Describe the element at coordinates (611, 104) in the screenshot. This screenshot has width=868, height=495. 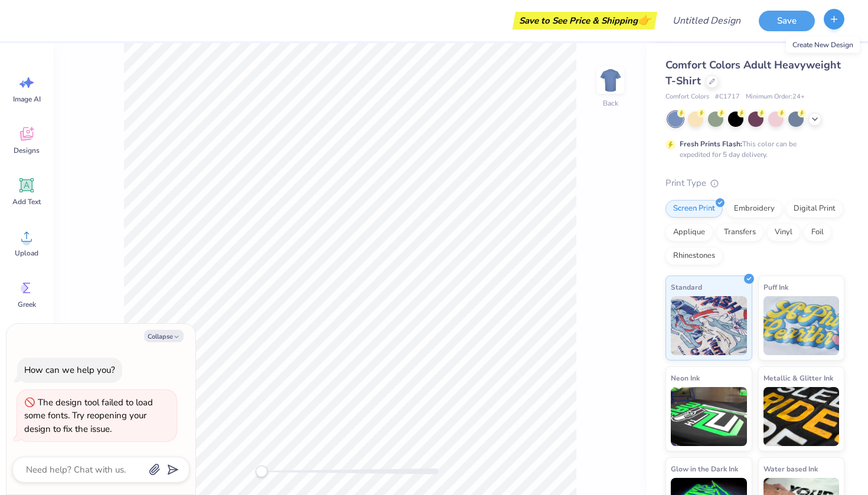
I see `div: Back` at that location.